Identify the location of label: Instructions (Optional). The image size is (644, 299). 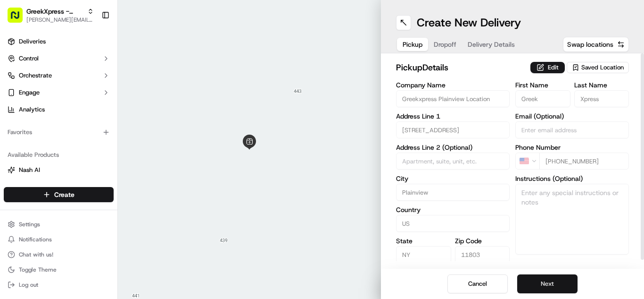
(572, 178).